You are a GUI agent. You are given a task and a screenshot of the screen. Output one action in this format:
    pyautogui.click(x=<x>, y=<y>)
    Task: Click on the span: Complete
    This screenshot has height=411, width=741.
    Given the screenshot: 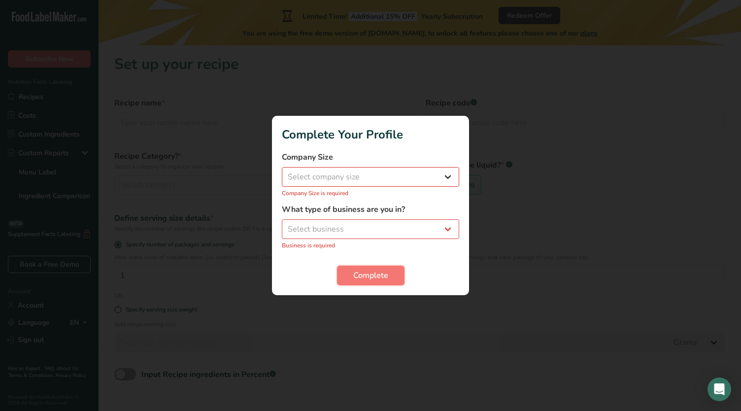 What is the action you would take?
    pyautogui.click(x=371, y=276)
    